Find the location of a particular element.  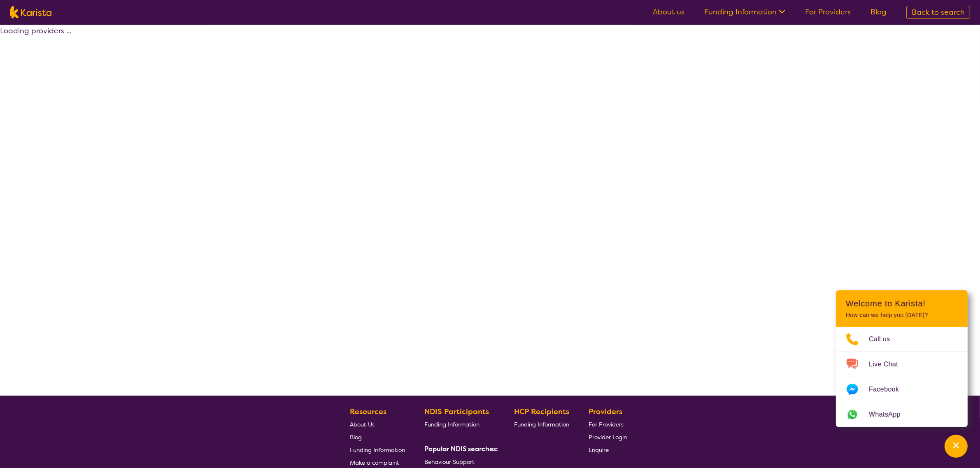

div: Channel Menu is located at coordinates (901, 359).